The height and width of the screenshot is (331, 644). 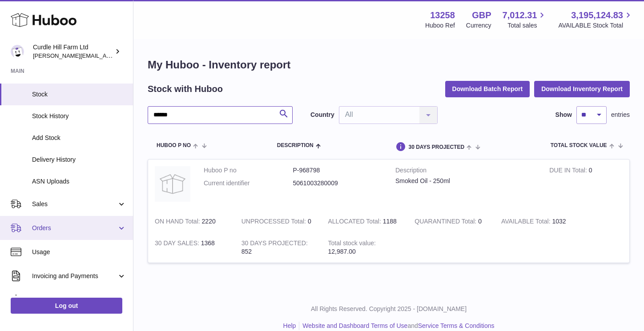 I want to click on img: product image, so click(x=173, y=184).